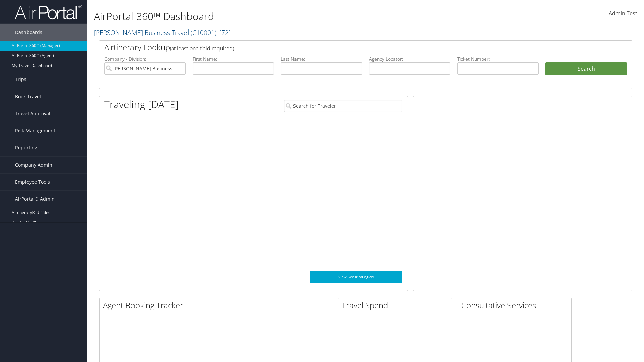  I want to click on input: Search for Traveler, so click(343, 106).